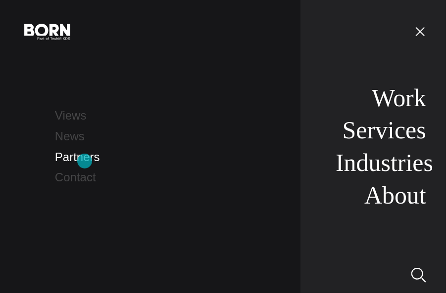  Describe the element at coordinates (419, 276) in the screenshot. I see `img: Search` at that location.